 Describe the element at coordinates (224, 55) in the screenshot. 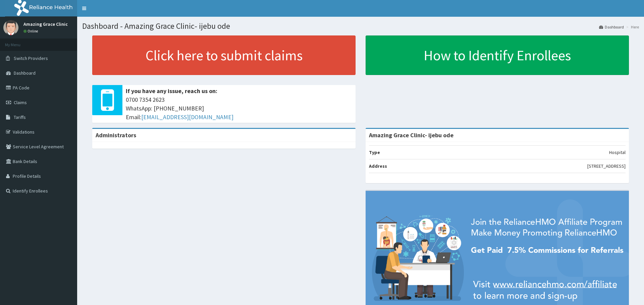

I see `a: Click here to submit claims` at that location.